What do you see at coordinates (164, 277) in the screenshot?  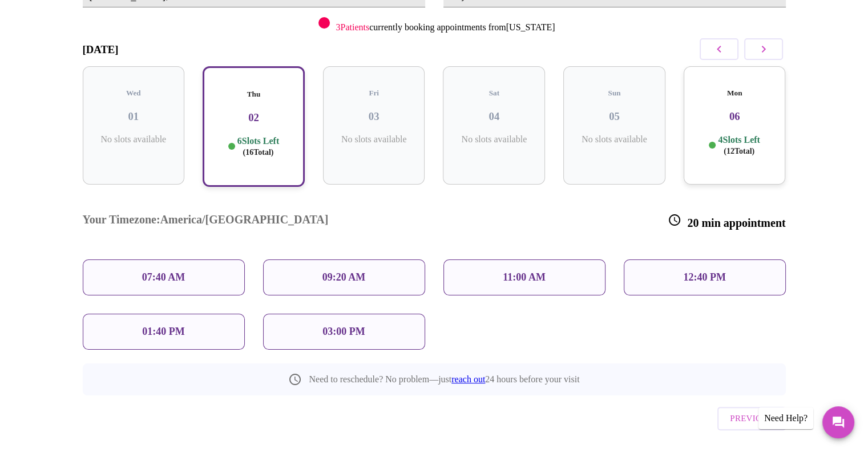 I see `p: 07:40 AM` at bounding box center [164, 277].